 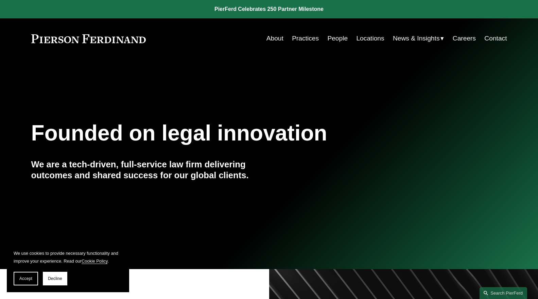 I want to click on button: Decline, so click(x=55, y=278).